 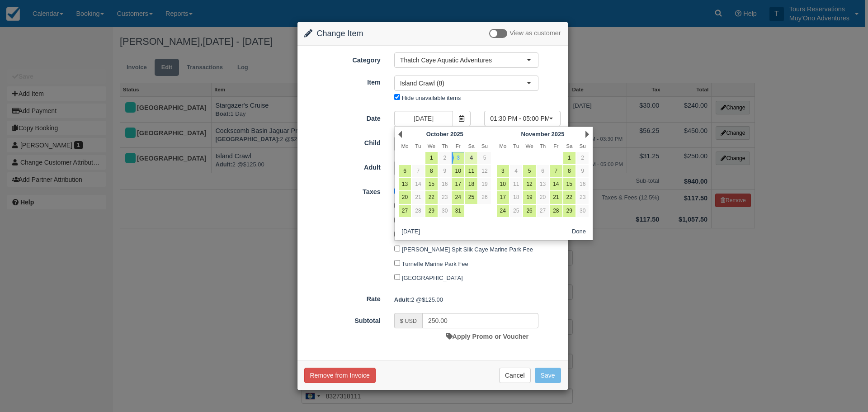 What do you see at coordinates (431, 197) in the screenshot?
I see `a: 22` at bounding box center [431, 197].